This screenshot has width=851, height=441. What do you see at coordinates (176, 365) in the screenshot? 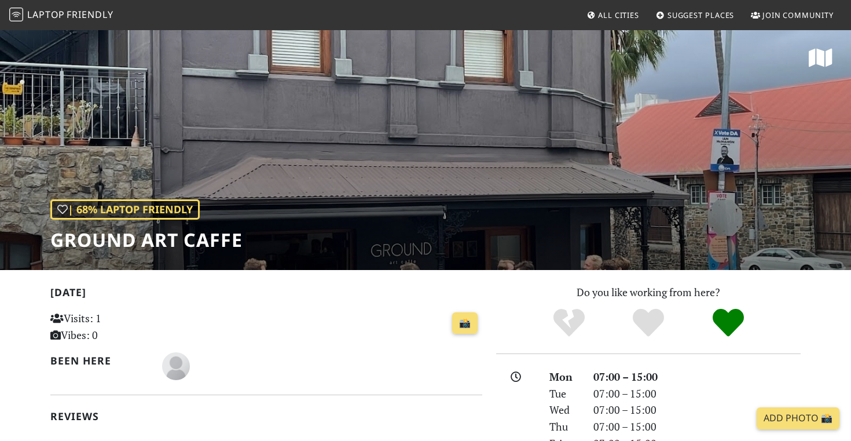
I see `span: Samir Matthee` at bounding box center [176, 365].